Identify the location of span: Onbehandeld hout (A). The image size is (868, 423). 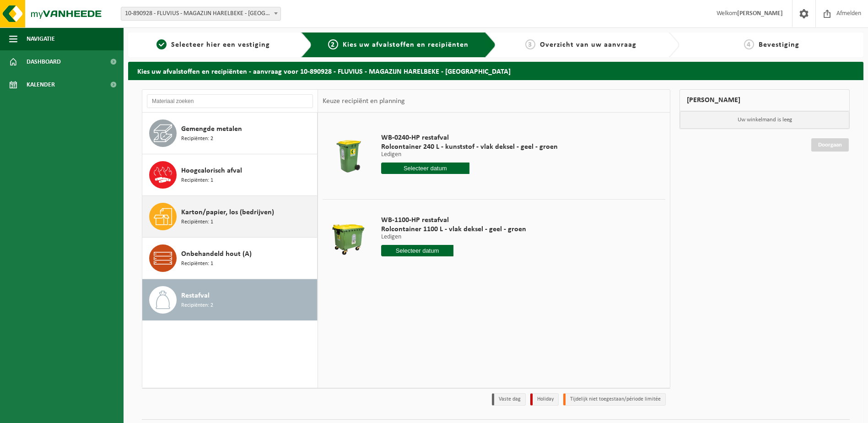
(216, 254).